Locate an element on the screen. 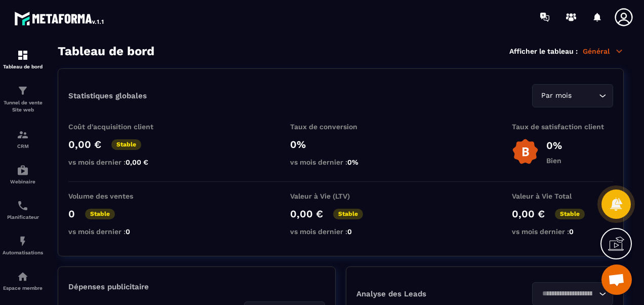  h3: Tableau de bord is located at coordinates (106, 51).